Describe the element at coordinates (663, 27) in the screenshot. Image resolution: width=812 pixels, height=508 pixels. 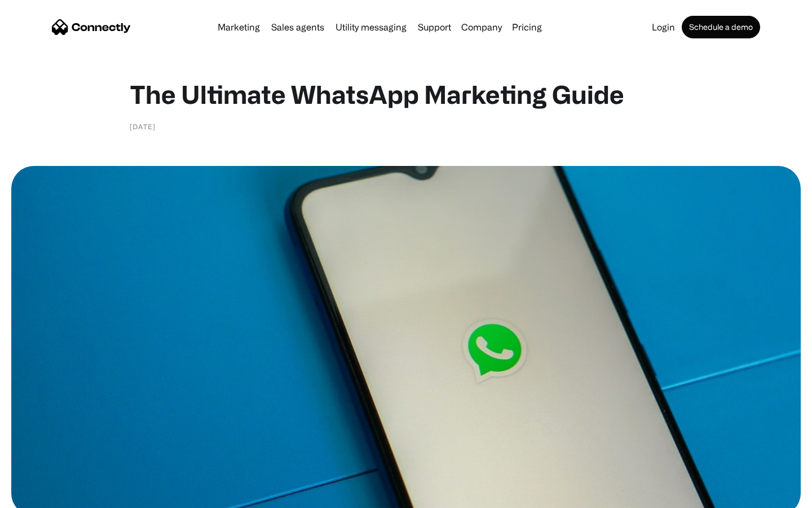
I see `a: Login` at that location.